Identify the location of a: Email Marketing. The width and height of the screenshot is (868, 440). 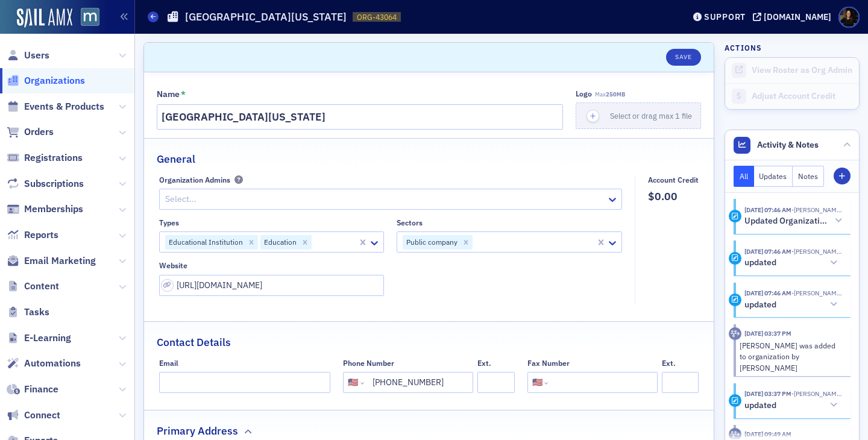
(52, 261).